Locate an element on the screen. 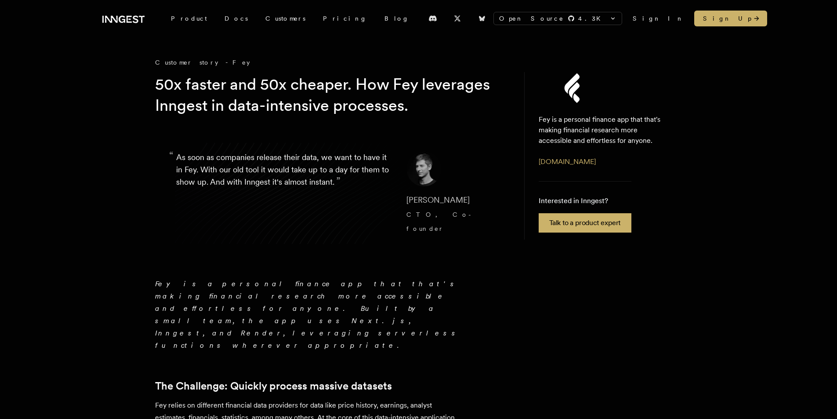 This screenshot has height=419, width=837. div: Customer story - Fey is located at coordinates (331, 62).